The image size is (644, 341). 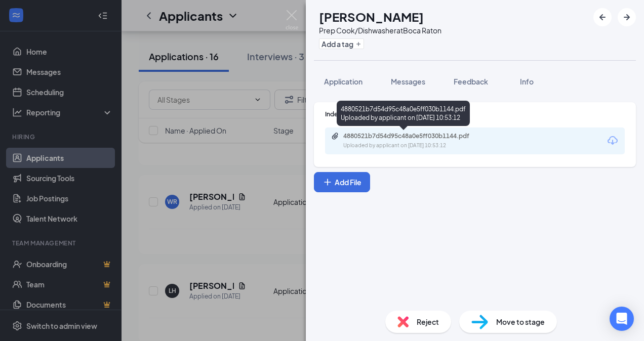 What do you see at coordinates (602, 17) in the screenshot?
I see `svg: ArrowLeftNew` at bounding box center [602, 17].